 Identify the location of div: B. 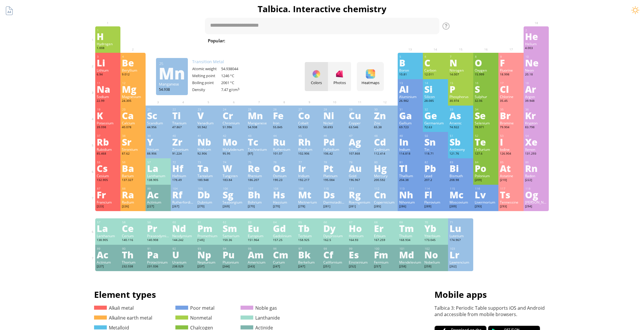
(410, 63).